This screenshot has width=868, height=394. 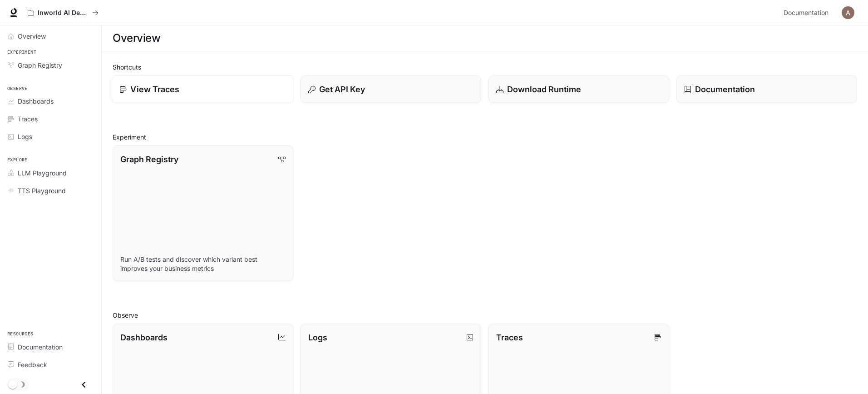 I want to click on span: Dashboards, so click(x=36, y=101).